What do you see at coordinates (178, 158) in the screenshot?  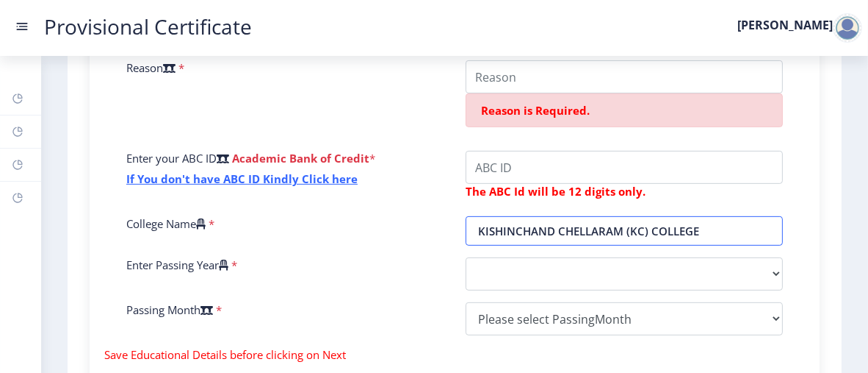 I see `label: Enter your ABC ID` at bounding box center [178, 158].